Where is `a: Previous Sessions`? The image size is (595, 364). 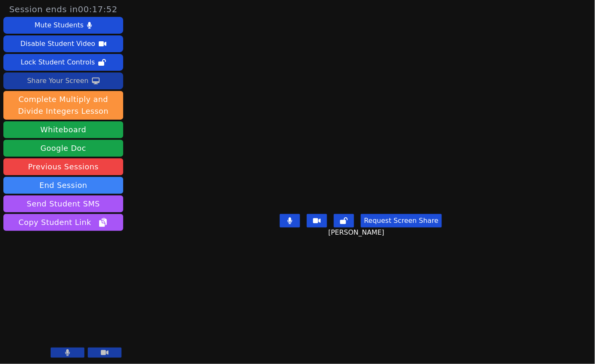 a: Previous Sessions is located at coordinates (63, 167).